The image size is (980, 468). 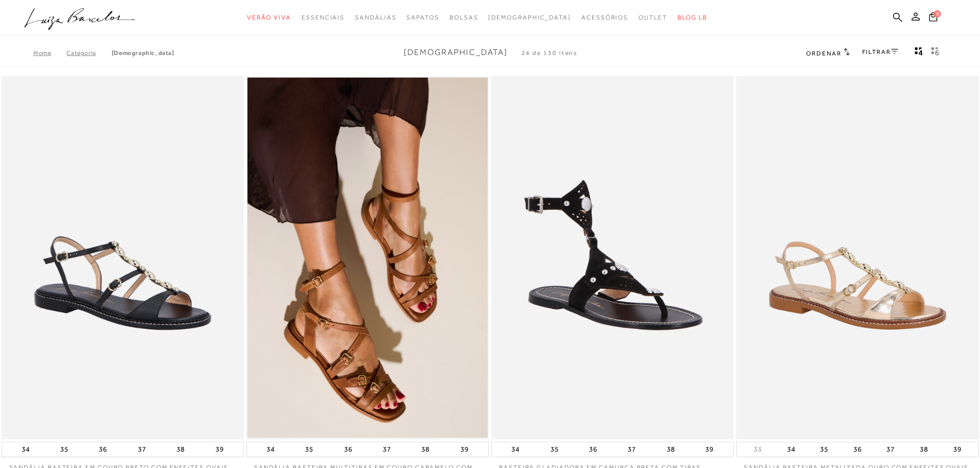 What do you see at coordinates (367, 258) in the screenshot?
I see `a: SANDÁLIA RASTEIRA MULTITIRAS EM COURO CARAMELO COM FIVELAS SANDÁLIA RASTEIRA MULTITIRAS EM COURO ...` at bounding box center [367, 258].